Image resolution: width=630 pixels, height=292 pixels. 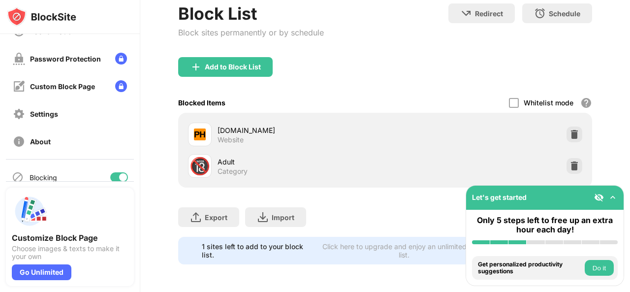 What do you see at coordinates (202, 102) in the screenshot?
I see `div: Blocked Items` at bounding box center [202, 102].